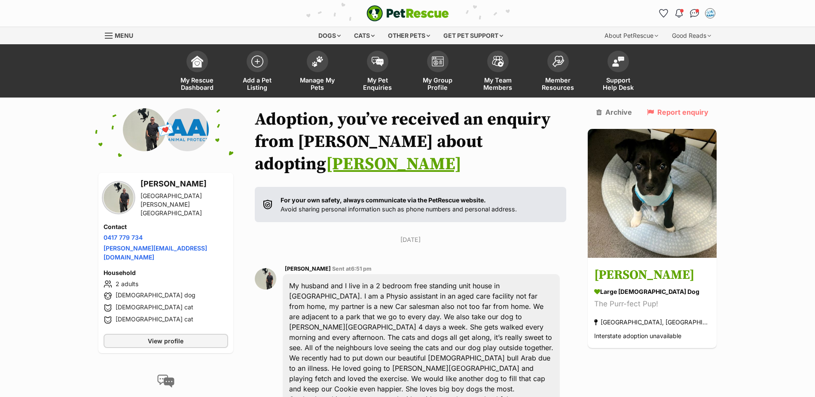 This screenshot has height=397, width=815. Describe the element at coordinates (124, 35) in the screenshot. I see `span: Menu` at that location.